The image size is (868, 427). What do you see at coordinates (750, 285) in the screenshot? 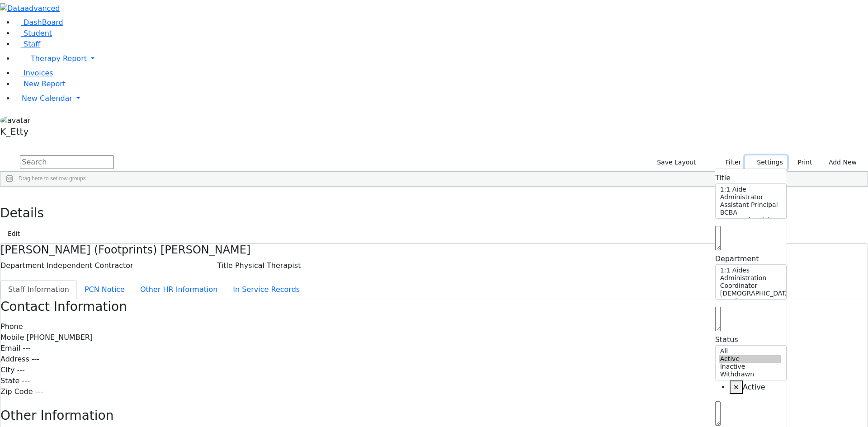
I see `option: Coordinator` at bounding box center [750, 285].